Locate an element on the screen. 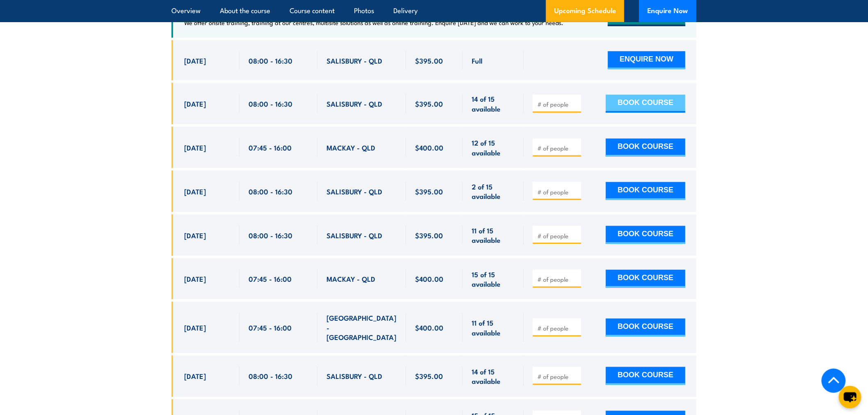 The height and width of the screenshot is (415, 868). span: Full is located at coordinates (477, 60).